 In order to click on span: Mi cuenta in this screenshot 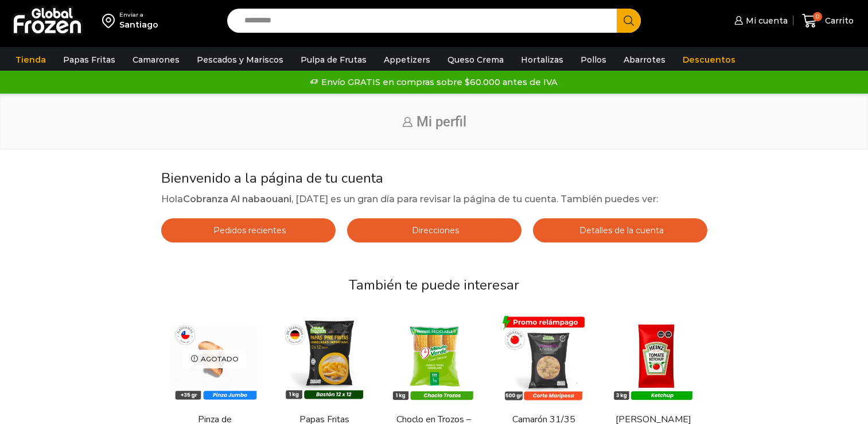, I will do `click(765, 21)`.